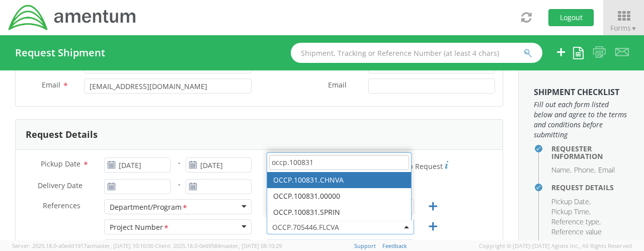 The width and height of the screenshot is (644, 251). What do you see at coordinates (590, 187) in the screenshot?
I see `h4: Request Details` at bounding box center [590, 187].